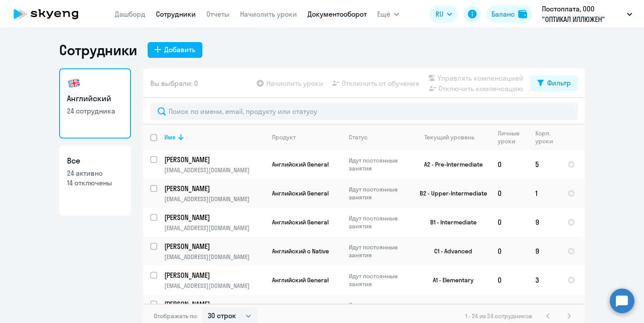 Image resolution: width=644 pixels, height=323 pixels. I want to click on td: B2 - Upper-Intermediate, so click(450, 193).